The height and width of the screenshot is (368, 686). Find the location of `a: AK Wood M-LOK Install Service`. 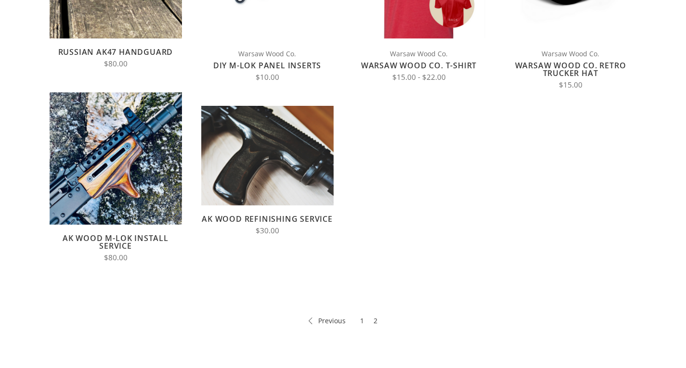

a: AK Wood M-LOK Install Service is located at coordinates (115, 242).